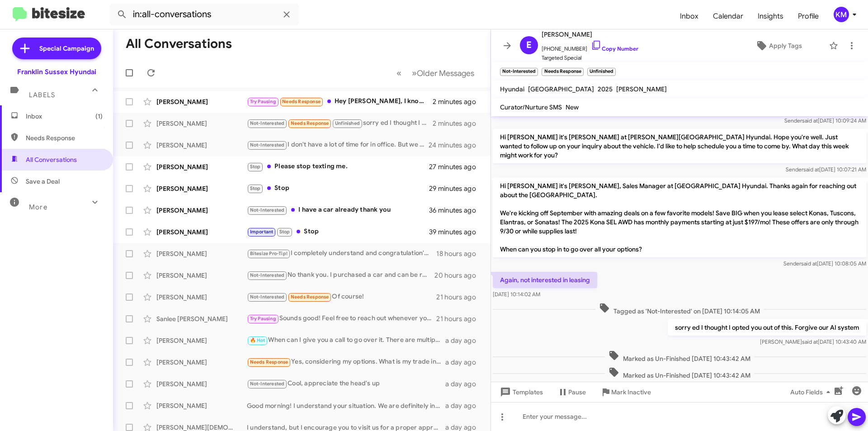 The width and height of the screenshot is (868, 431). I want to click on div: When can I give you a call to go over it. There are multiple programs available for it. I wouldn'..., so click(346, 340).